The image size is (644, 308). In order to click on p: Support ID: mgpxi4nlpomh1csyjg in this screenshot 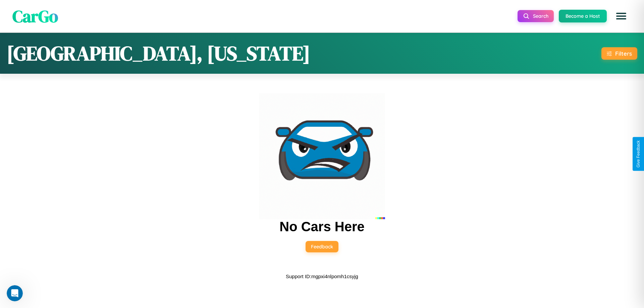, I will do `click(322, 276)`.